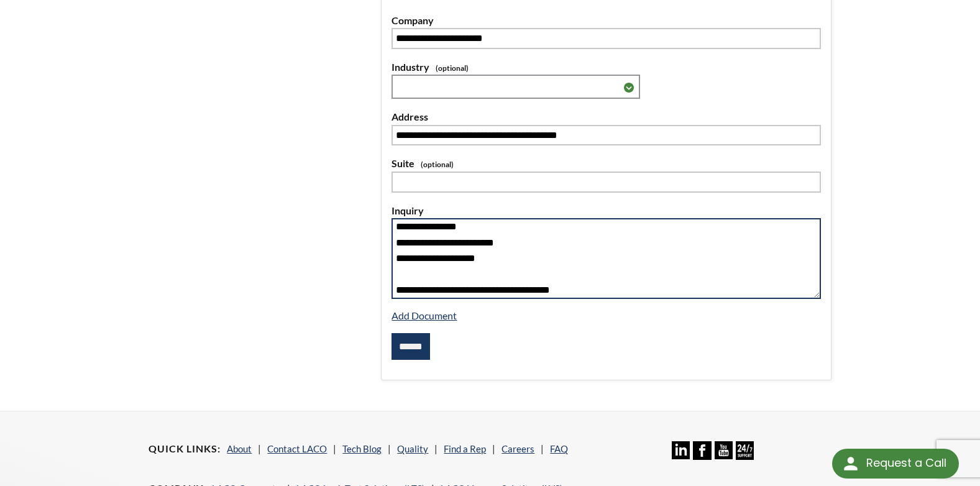  What do you see at coordinates (423, 315) in the screenshot?
I see `a: Add Document` at bounding box center [423, 315].